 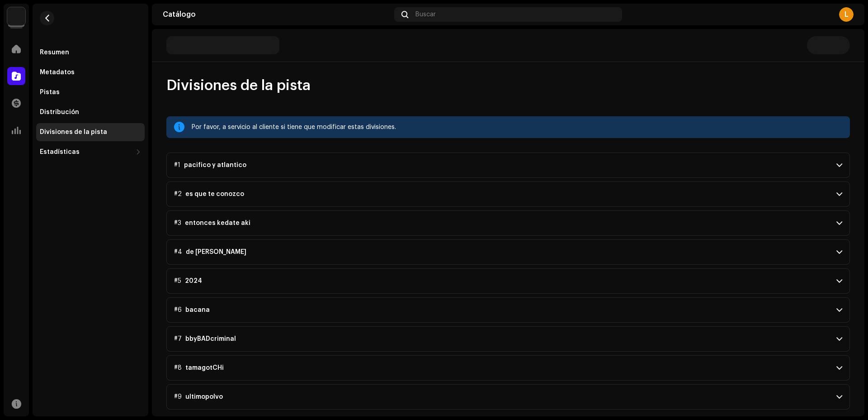 What do you see at coordinates (90, 93) in the screenshot?
I see `re-m-nav-item: Pistas` at bounding box center [90, 93].